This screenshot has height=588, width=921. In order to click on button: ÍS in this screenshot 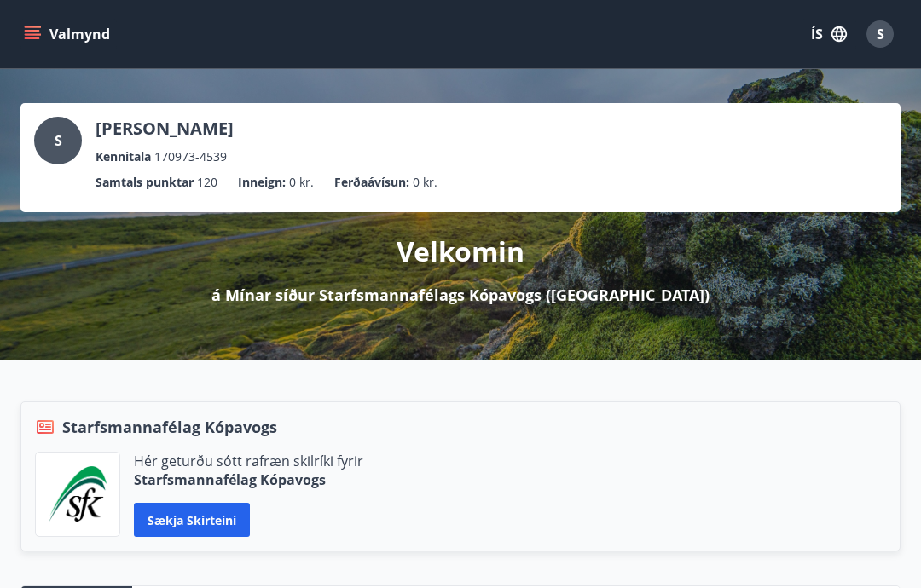, I will do `click(829, 34)`.